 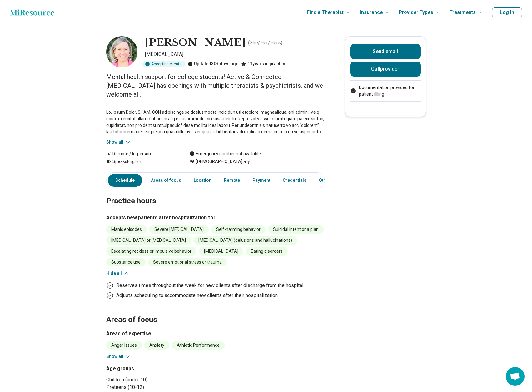 I want to click on p: Lo. Ipsum Dolor, SI, AM, CON adipiscinge se doeiusmodte incididun utl etdolore, magnaaliqua, eni ..., so click(x=216, y=122).